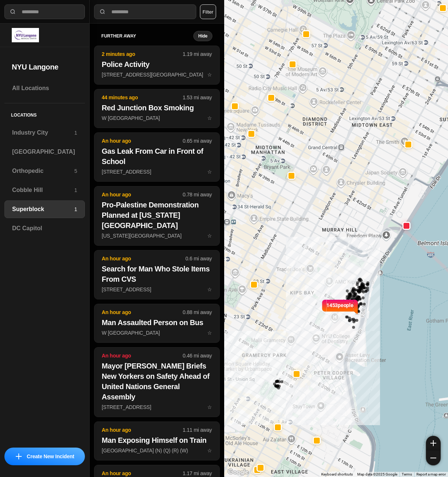  I want to click on h5: further away, so click(147, 36).